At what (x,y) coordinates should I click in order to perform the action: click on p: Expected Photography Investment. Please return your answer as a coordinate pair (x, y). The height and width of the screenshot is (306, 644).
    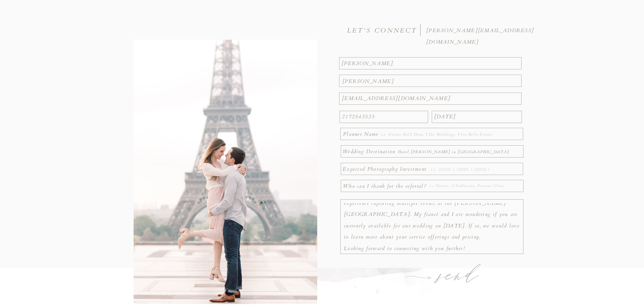
    Looking at the image, I should click on (386, 168).